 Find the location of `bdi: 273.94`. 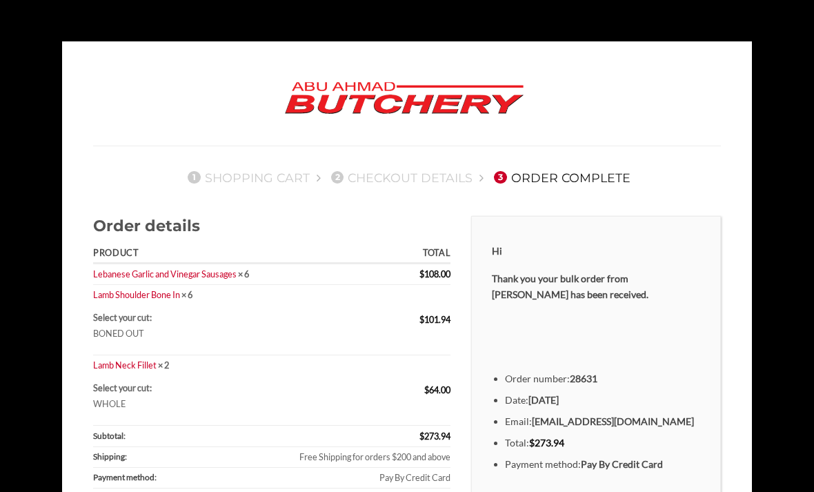

bdi: 273.94 is located at coordinates (547, 442).